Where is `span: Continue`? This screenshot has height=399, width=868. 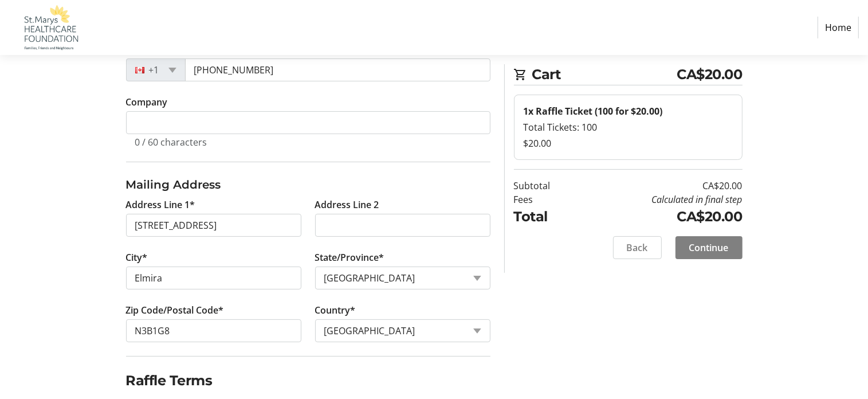 span: Continue is located at coordinates (709, 248).